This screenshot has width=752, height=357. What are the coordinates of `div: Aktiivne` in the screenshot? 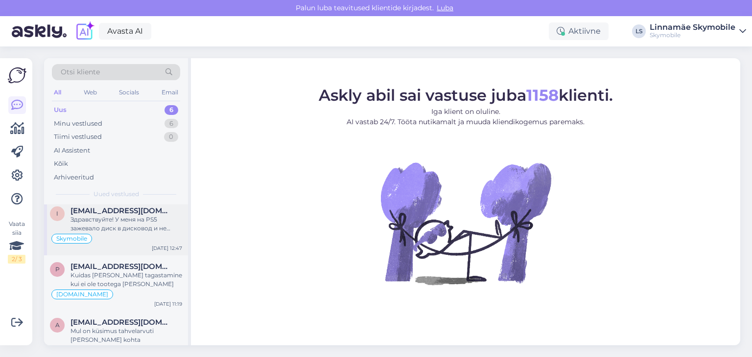 It's located at (579, 31).